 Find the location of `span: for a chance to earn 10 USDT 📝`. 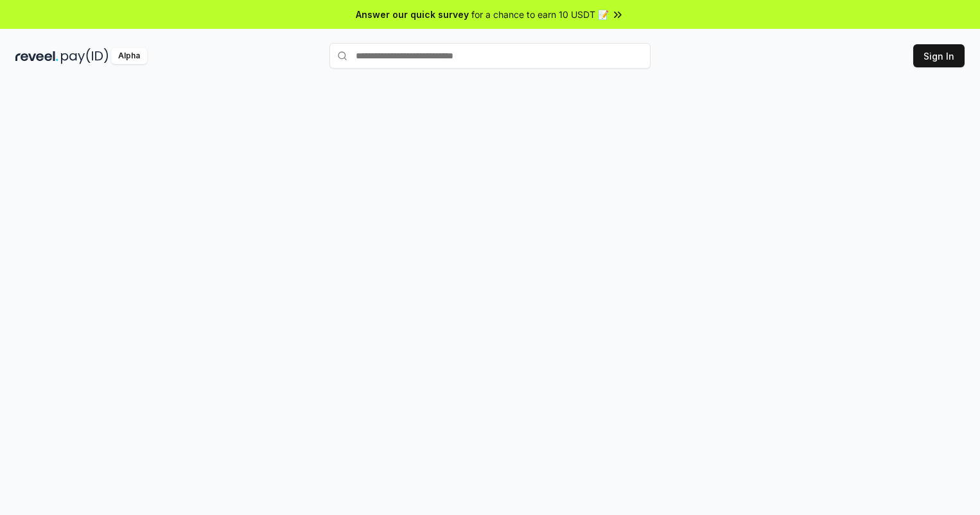

span: for a chance to earn 10 USDT 📝 is located at coordinates (540, 14).